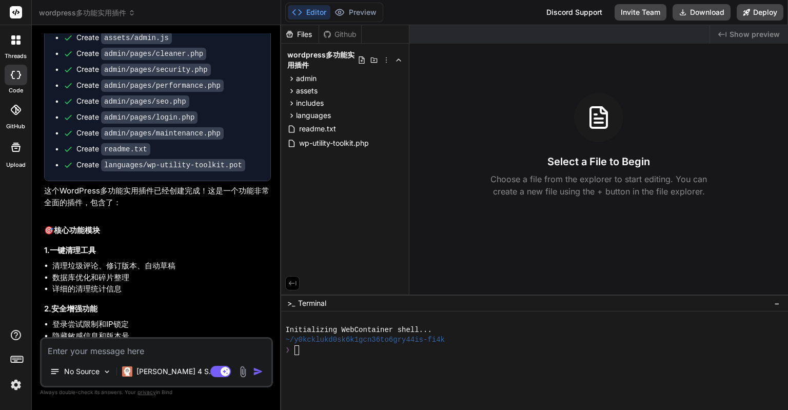 The image size is (788, 410). Describe the element at coordinates (640, 12) in the screenshot. I see `button: Invite Team` at that location.